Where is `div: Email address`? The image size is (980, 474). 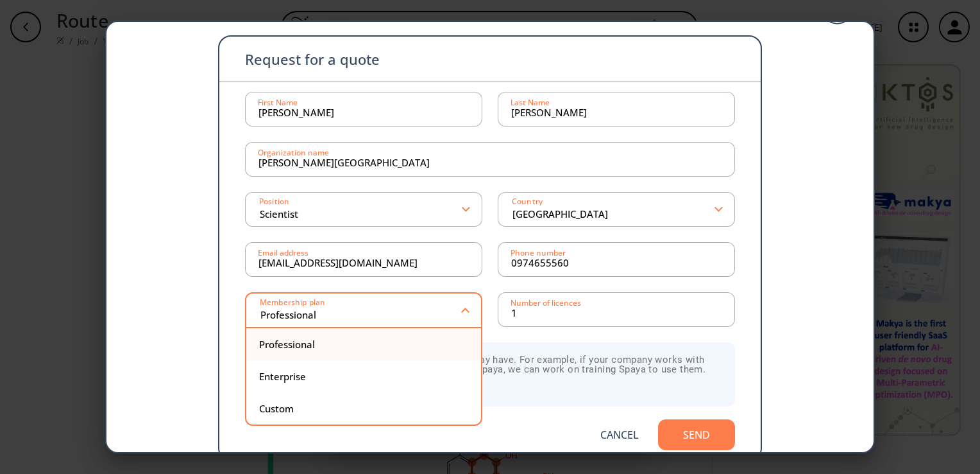
div: Email address is located at coordinates (283, 253).